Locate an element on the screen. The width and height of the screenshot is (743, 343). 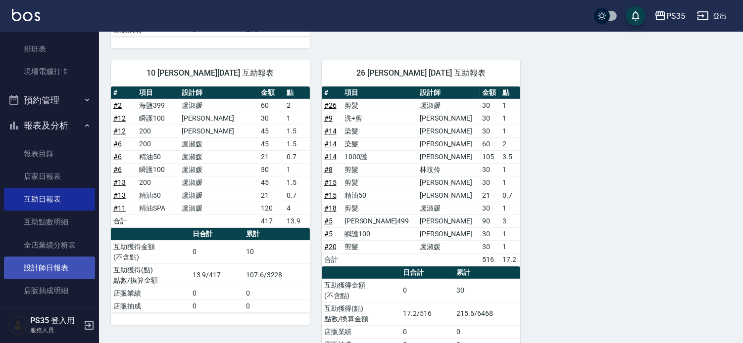
a: #2 is located at coordinates (117, 105).